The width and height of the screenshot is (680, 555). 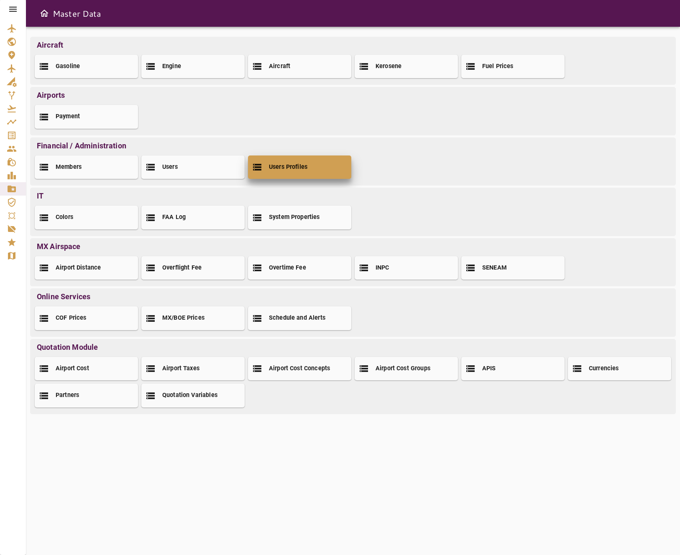 What do you see at coordinates (68, 66) in the screenshot?
I see `h2: Gasoline` at bounding box center [68, 66].